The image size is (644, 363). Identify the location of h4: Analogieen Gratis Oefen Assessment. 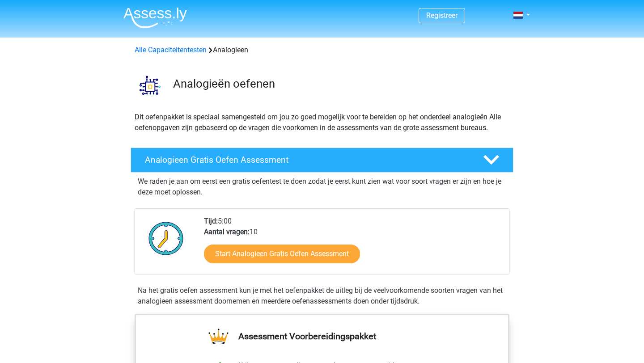
(307, 159).